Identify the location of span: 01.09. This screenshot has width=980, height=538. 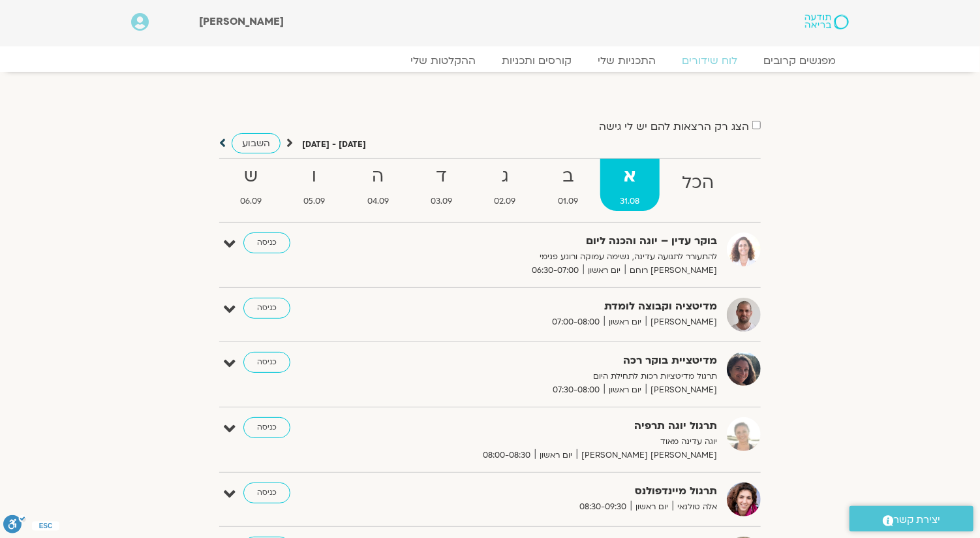
(568, 201).